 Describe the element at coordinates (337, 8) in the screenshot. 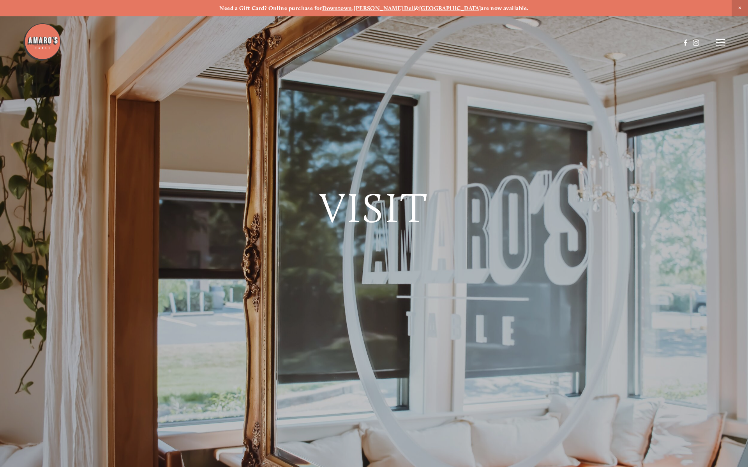

I see `a: Downtown` at that location.